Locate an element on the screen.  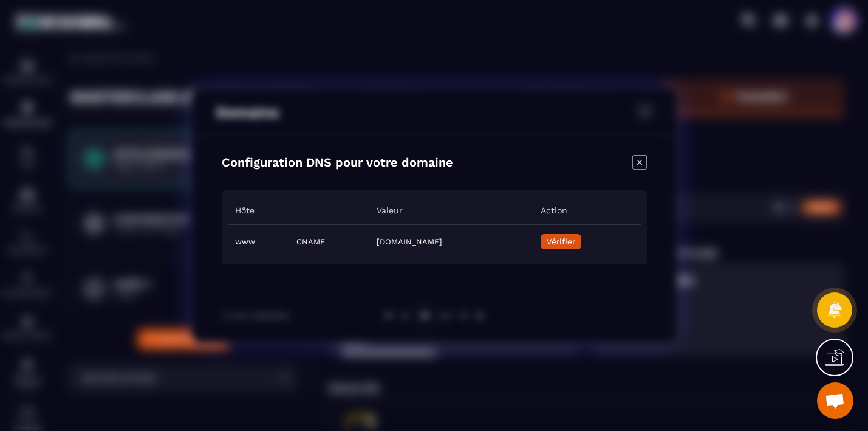
th: Action is located at coordinates (587, 210).